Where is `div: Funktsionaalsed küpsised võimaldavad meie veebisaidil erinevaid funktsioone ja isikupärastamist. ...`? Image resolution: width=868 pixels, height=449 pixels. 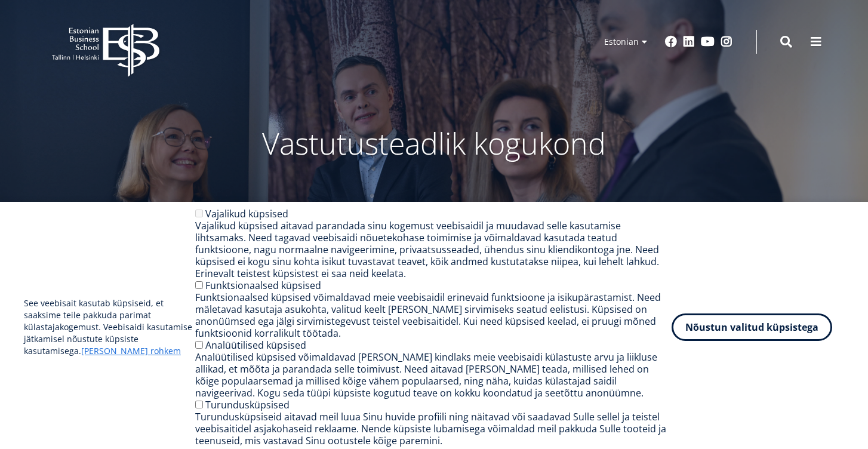 div: Funktsionaalsed küpsised võimaldavad meie veebisaidil erinevaid funktsioone ja isikupärastamist. ... is located at coordinates (433, 315).